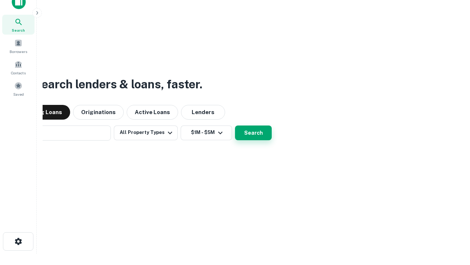  Describe the element at coordinates (18, 89) in the screenshot. I see `a: Saved` at that location.